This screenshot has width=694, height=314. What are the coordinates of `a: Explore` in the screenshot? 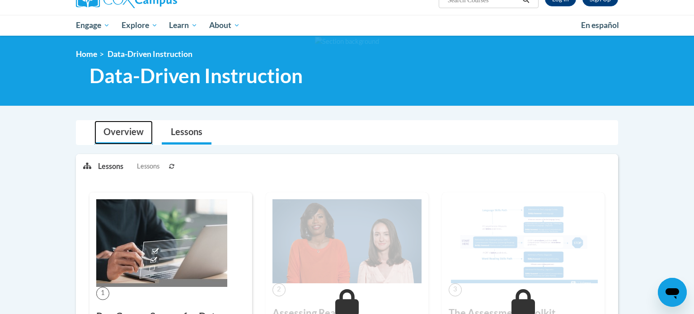 It's located at (140, 25).